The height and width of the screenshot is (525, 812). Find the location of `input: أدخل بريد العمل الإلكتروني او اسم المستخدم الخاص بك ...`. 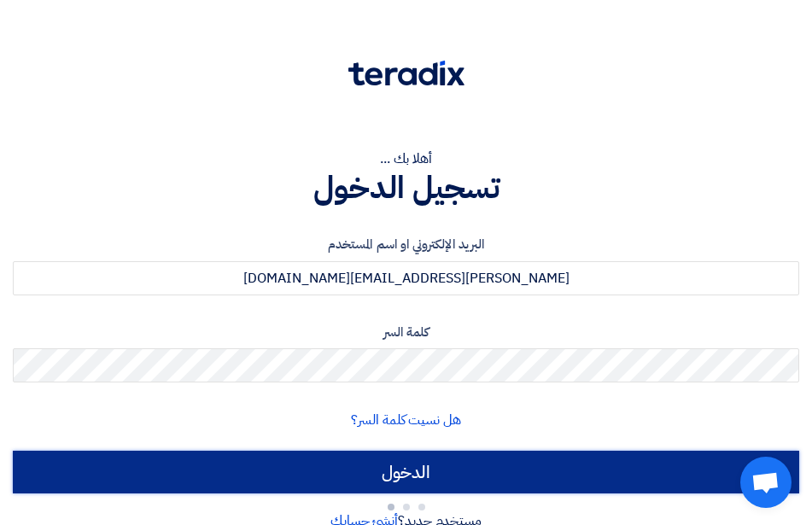

input: أدخل بريد العمل الإلكتروني او اسم المستخدم الخاص بك ... is located at coordinates (406, 279).